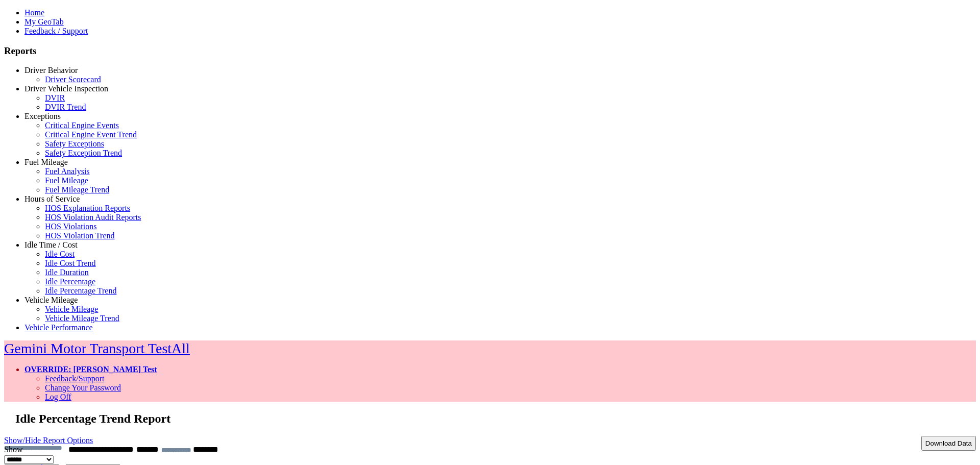 This screenshot has height=465, width=980. Describe the element at coordinates (91, 135) in the screenshot. I see `a: Critical Engine Event Trend` at that location.